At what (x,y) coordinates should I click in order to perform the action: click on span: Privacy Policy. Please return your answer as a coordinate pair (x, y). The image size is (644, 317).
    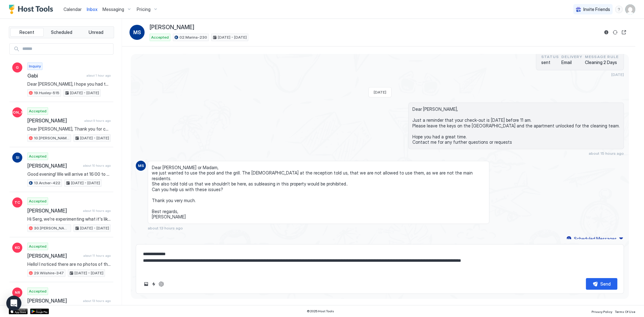
    Looking at the image, I should click on (602, 312).